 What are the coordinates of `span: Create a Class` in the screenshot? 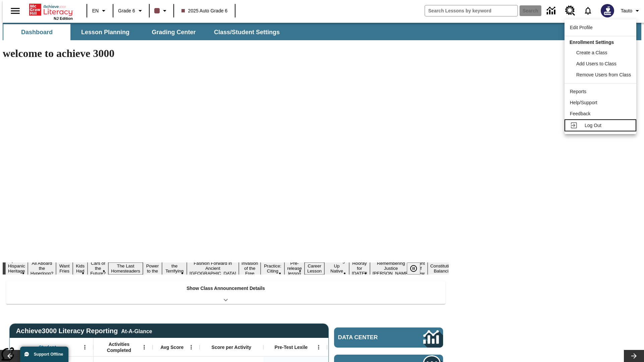 It's located at (591, 53).